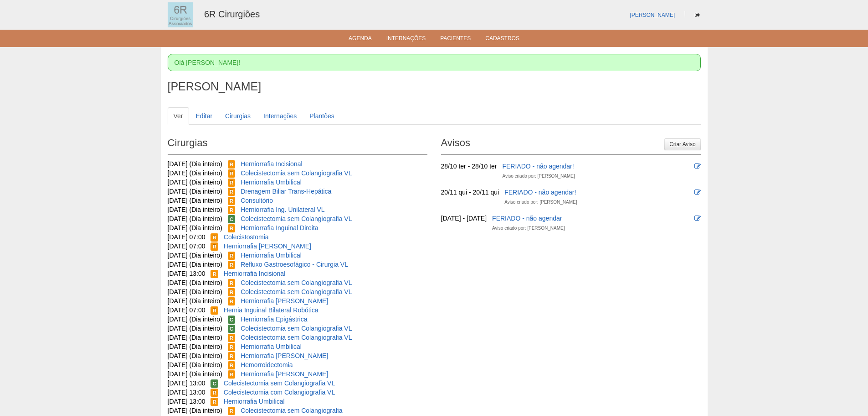  What do you see at coordinates (322, 116) in the screenshot?
I see `a: Plantões` at bounding box center [322, 116].